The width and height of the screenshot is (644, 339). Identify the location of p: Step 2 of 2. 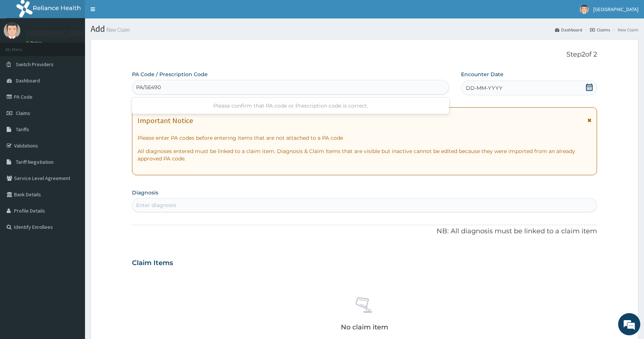
(364, 55).